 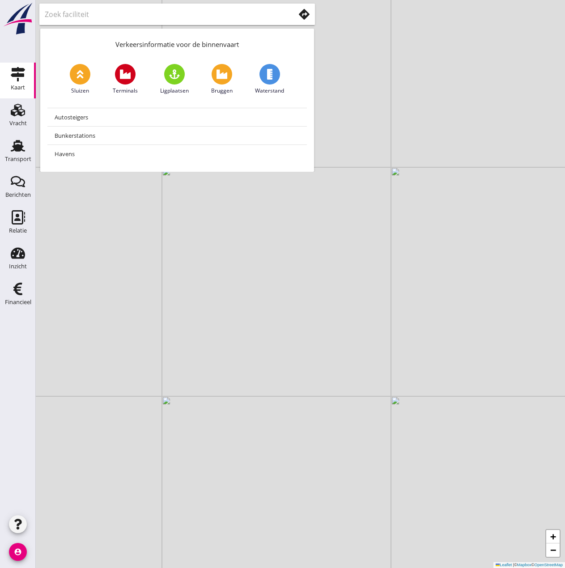 What do you see at coordinates (80, 79) in the screenshot?
I see `a: Sluizen` at bounding box center [80, 79].